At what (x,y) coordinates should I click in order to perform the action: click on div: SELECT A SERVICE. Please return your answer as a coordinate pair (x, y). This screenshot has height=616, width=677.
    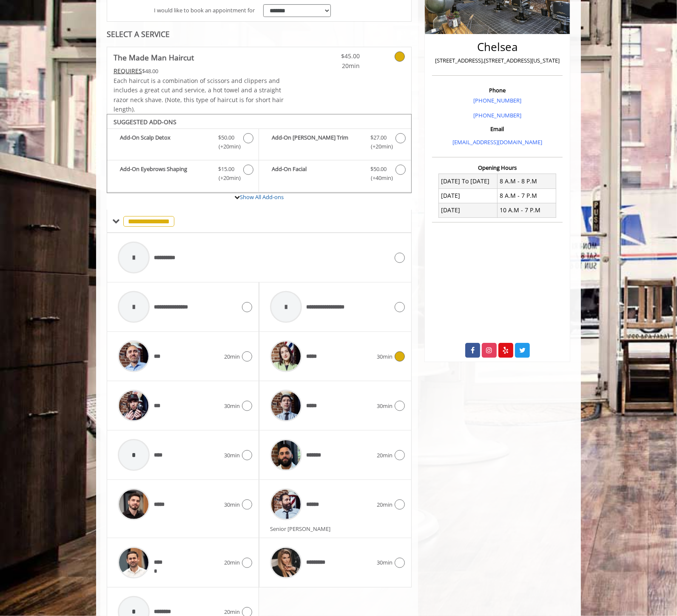
    Looking at the image, I should click on (259, 34).